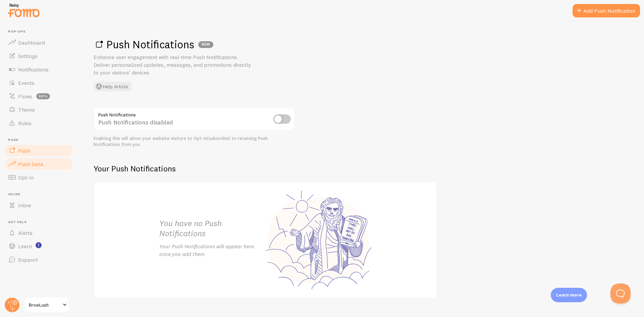  What do you see at coordinates (38, 245) in the screenshot?
I see `svg: <p>Watch New Feature Tutorials!</p>` at bounding box center [38, 245].